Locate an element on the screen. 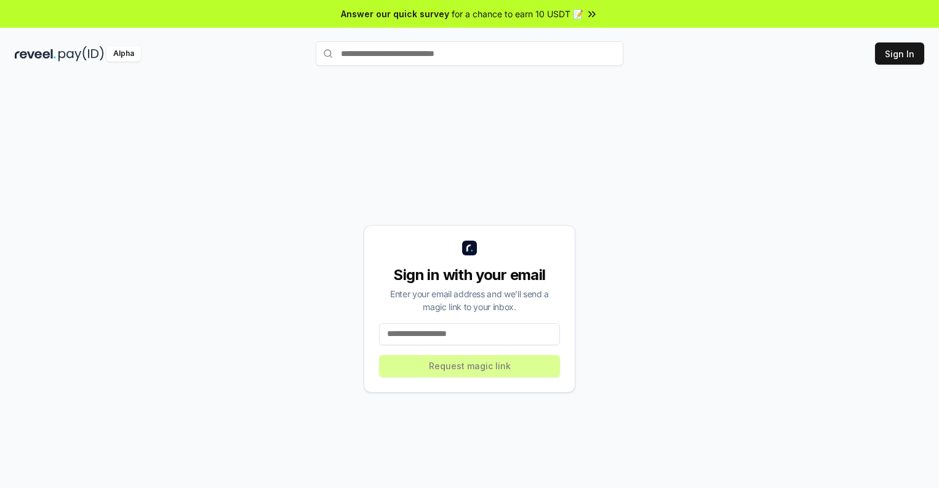  img: reveel_dark is located at coordinates (35, 54).